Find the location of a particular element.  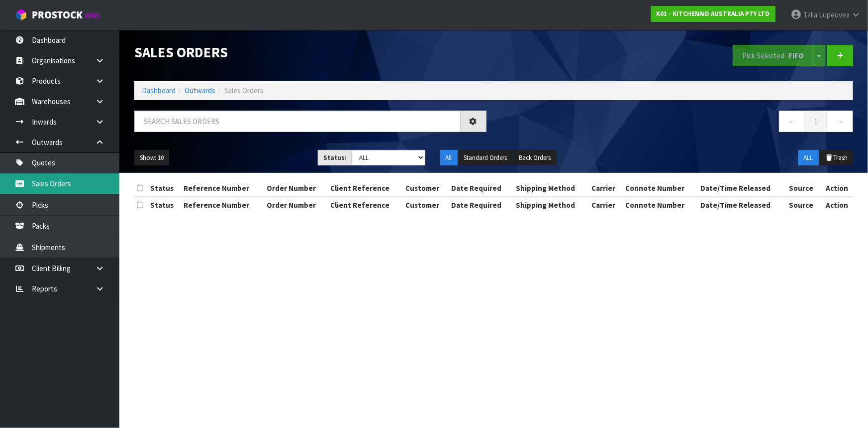

small: WMS is located at coordinates (92, 16).